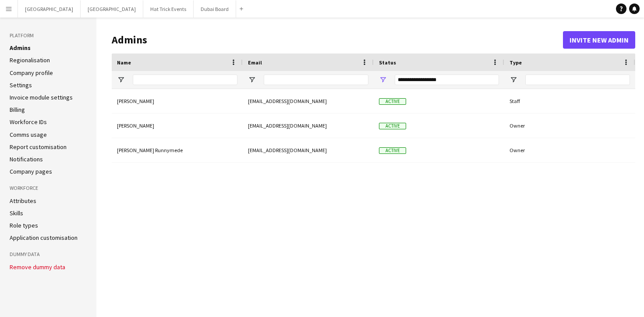 This screenshot has height=317, width=644. What do you see at coordinates (215, 9) in the screenshot?
I see `button: Dubai Board` at bounding box center [215, 9].